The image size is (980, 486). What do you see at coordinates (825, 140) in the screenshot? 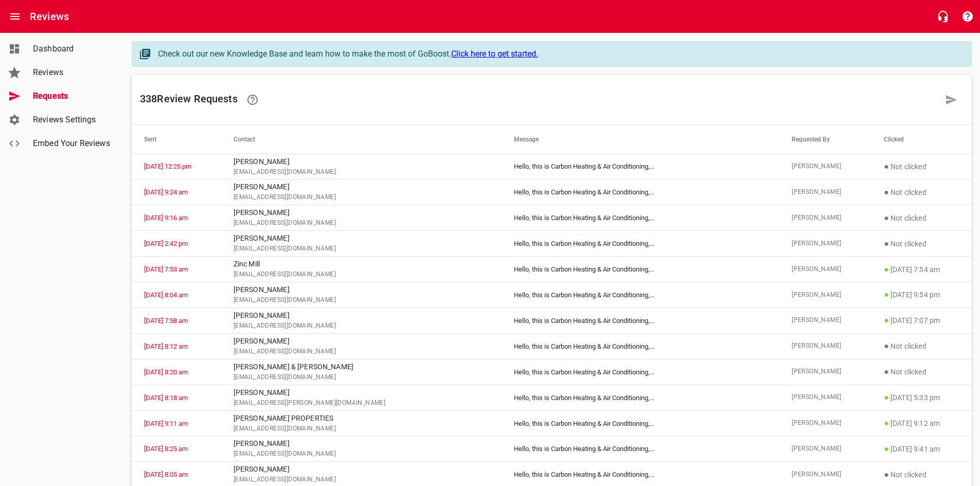
I see `th: Requested By` at bounding box center [825, 140].